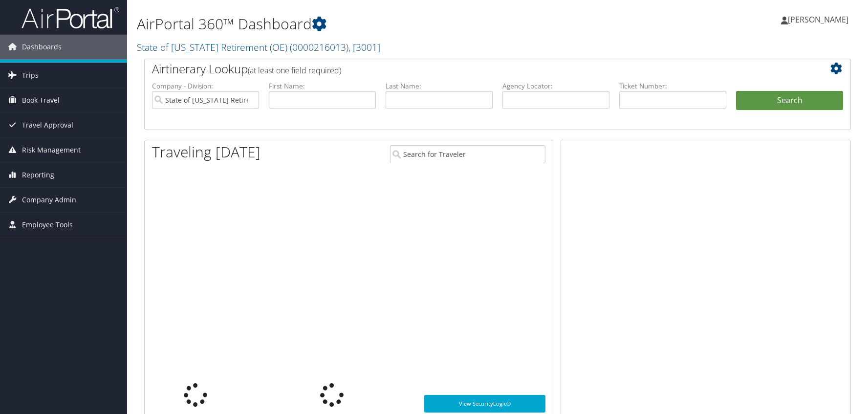 The height and width of the screenshot is (414, 868). Describe the element at coordinates (30, 75) in the screenshot. I see `span: Trips` at that location.